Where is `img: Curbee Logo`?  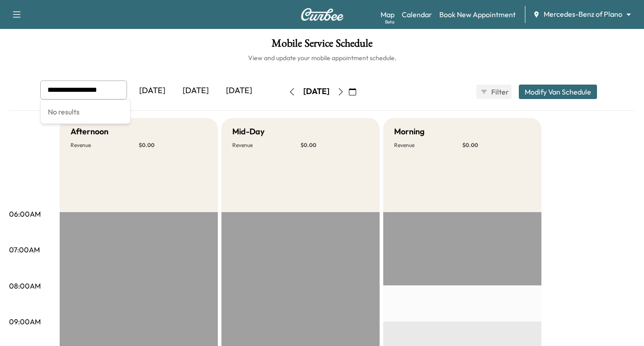 img: Curbee Logo is located at coordinates (322, 15).